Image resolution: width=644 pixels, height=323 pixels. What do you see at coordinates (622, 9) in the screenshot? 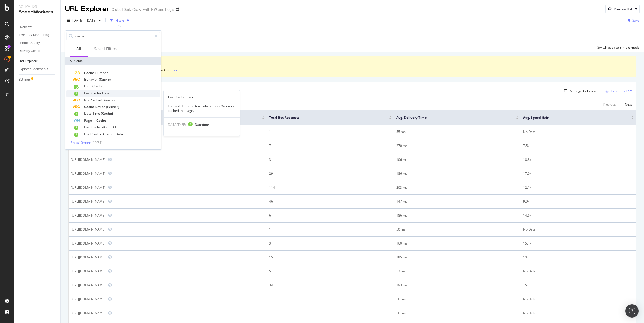
I see `button: Preview URL` at bounding box center [622, 9].